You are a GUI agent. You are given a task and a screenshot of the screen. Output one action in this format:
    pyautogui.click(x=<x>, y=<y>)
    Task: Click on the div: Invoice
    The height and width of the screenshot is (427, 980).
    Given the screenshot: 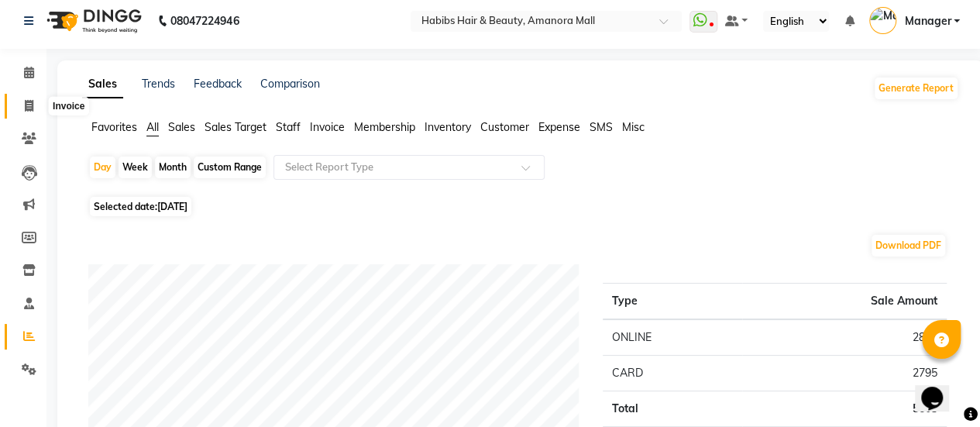 What is the action you would take?
    pyautogui.click(x=68, y=107)
    